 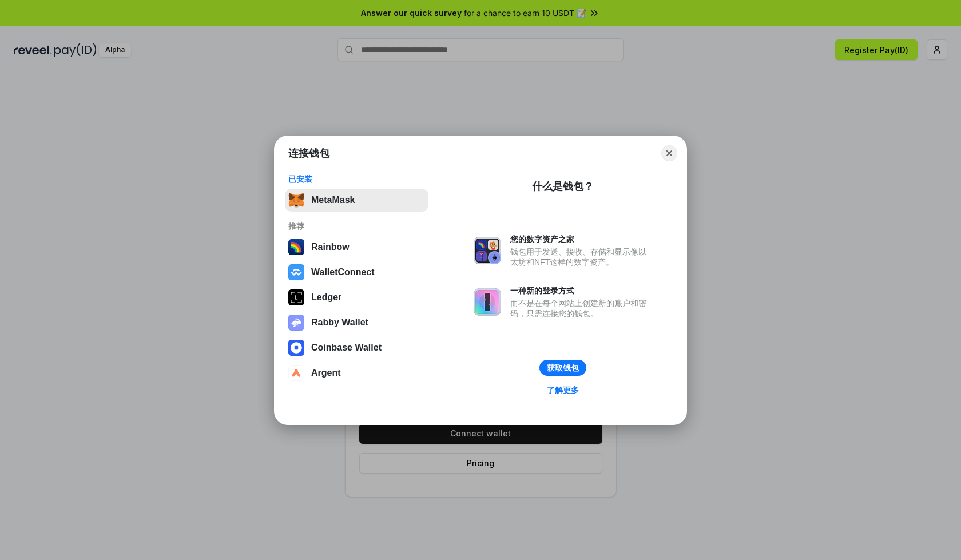 I want to click on button: Ledger, so click(x=357, y=297).